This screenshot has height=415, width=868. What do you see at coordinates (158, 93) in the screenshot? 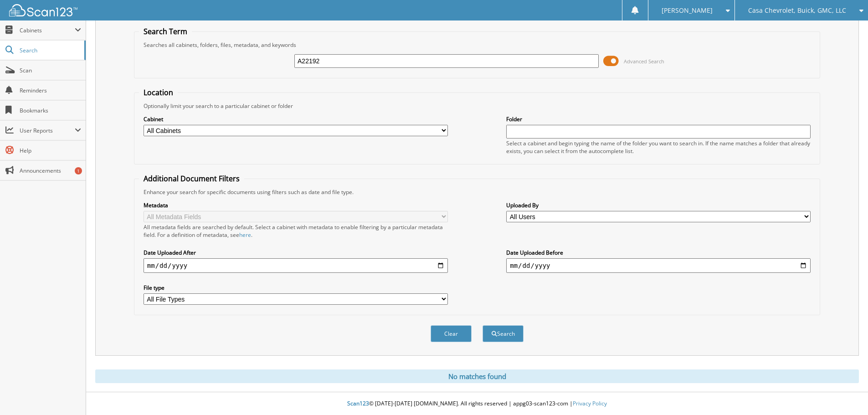
I see `legend: Location` at bounding box center [158, 93].